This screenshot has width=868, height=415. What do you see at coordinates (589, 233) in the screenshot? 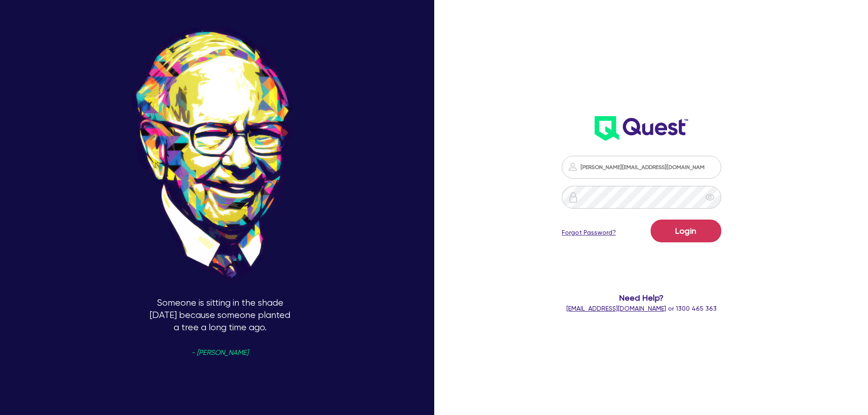
I see `a: Forgot Password?` at bounding box center [589, 233].